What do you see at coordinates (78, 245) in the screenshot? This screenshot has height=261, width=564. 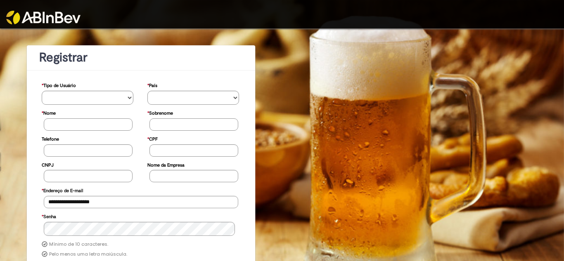 I see `label: Mínimo de 10 caracteres.` at bounding box center [78, 245].